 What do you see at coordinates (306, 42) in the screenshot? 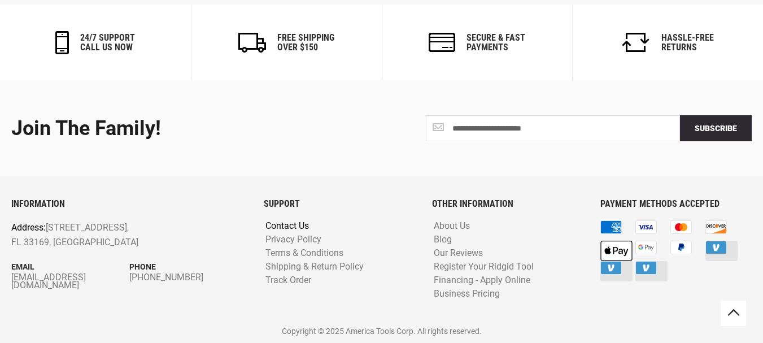
I see `h6: Free Shipping Over $150` at bounding box center [306, 42].